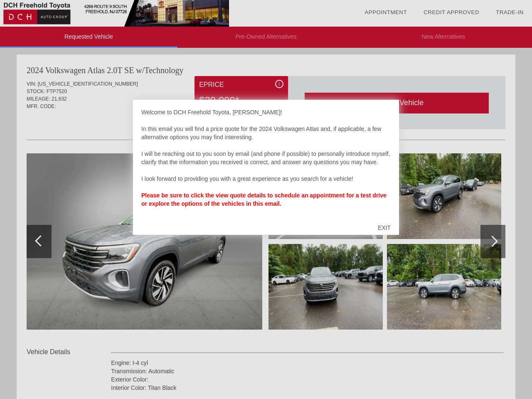  Describe the element at coordinates (386, 12) in the screenshot. I see `a: Appointment` at that location.